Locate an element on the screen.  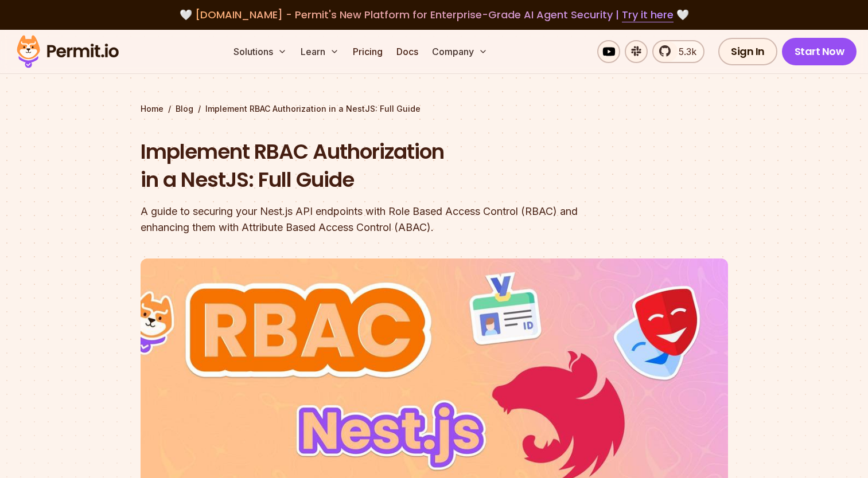
a: Pricing is located at coordinates (368, 52).